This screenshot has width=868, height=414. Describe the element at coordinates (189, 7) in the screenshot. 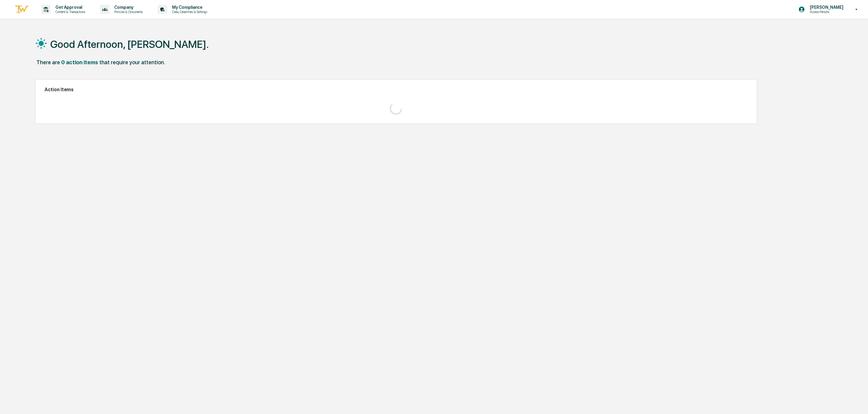

I see `p: My Compliance` at that location.